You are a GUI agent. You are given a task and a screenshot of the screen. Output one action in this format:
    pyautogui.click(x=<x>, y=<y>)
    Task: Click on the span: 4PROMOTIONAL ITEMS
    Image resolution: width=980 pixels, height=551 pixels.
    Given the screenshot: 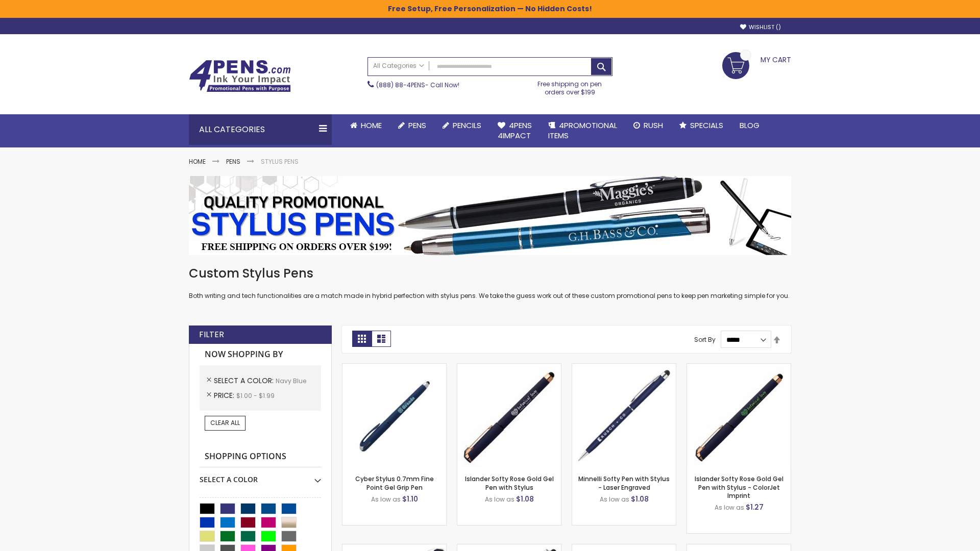 What is the action you would take?
    pyautogui.click(x=582, y=131)
    